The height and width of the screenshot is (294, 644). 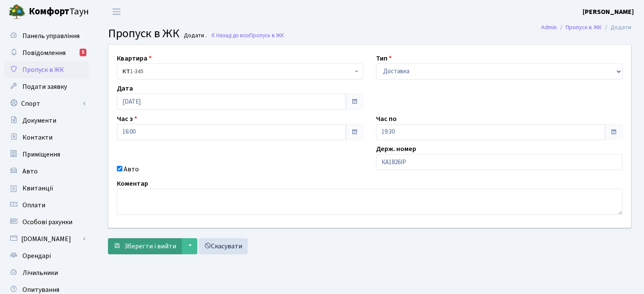 I want to click on a: Скасувати, so click(x=223, y=246).